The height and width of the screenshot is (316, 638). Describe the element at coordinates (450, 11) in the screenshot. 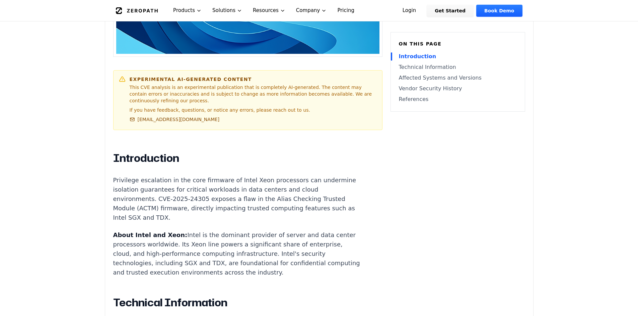

I see `a: Get Started` at that location.